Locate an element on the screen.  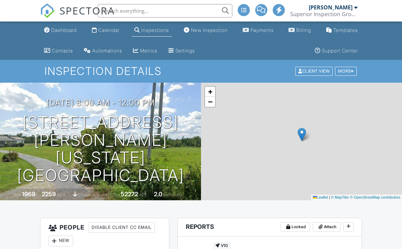
a: Automations (Advanced) is located at coordinates (103, 51).